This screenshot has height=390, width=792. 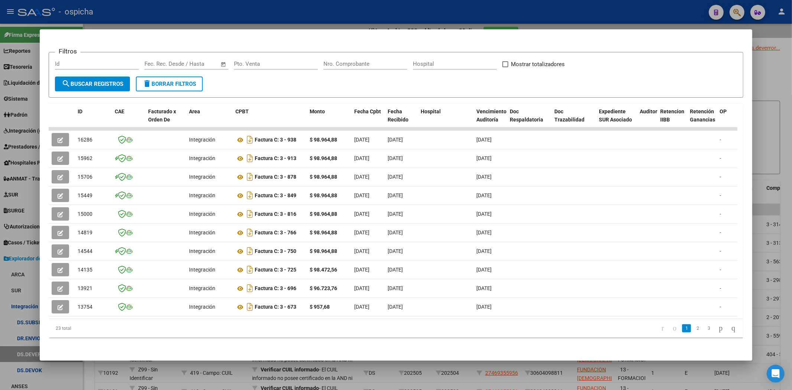 I want to click on span: 16286, so click(x=85, y=140).